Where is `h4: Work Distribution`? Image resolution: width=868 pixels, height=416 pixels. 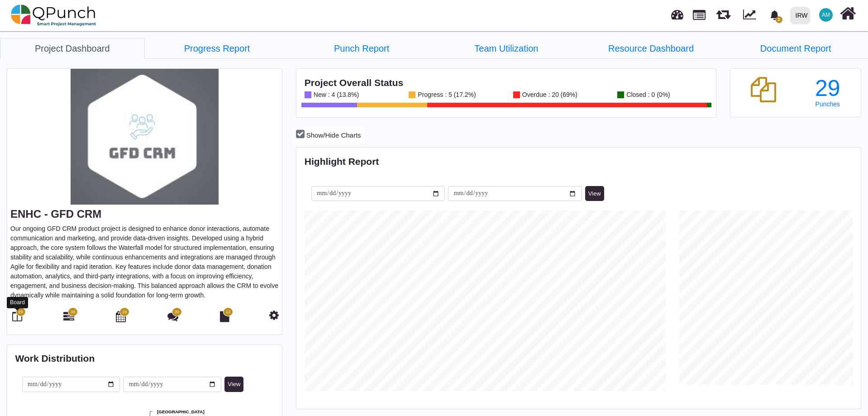 h4: Work Distribution is located at coordinates (145, 359).